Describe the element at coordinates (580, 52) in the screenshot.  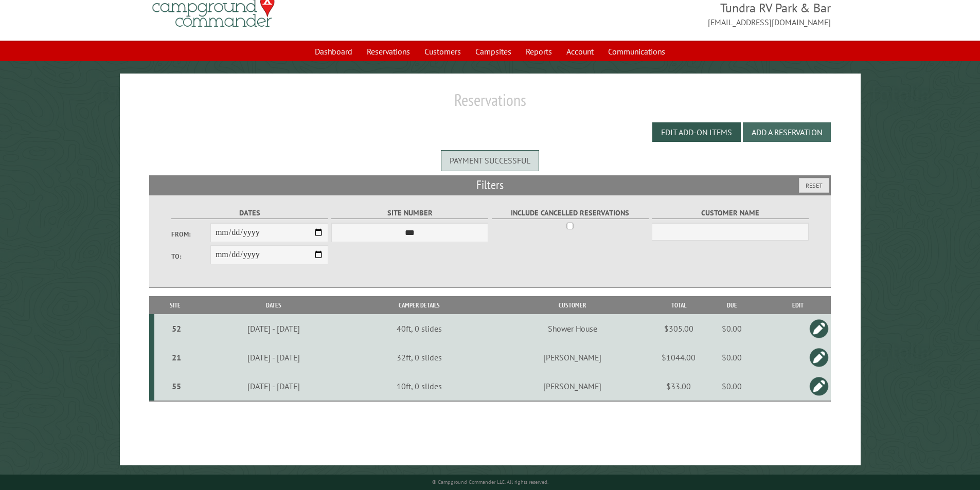
I see `a: Account` at that location.